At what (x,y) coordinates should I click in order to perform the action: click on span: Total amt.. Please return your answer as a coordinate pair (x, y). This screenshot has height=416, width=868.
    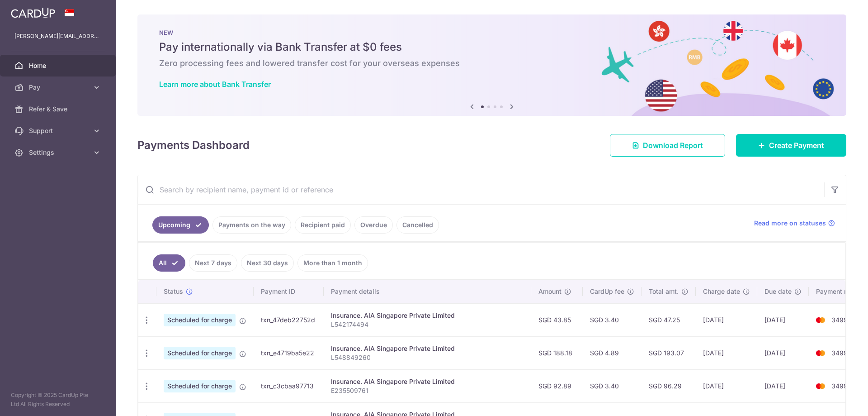
    Looking at the image, I should click on (664, 291).